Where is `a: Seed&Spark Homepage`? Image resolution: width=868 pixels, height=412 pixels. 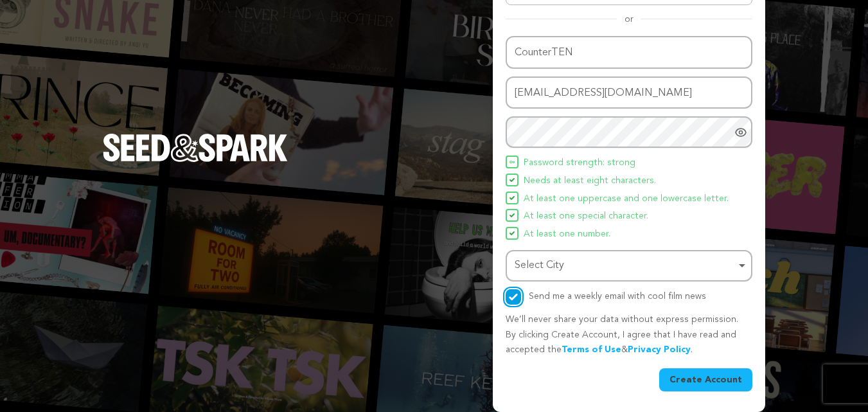
a: Seed&Spark Homepage is located at coordinates (195, 161).